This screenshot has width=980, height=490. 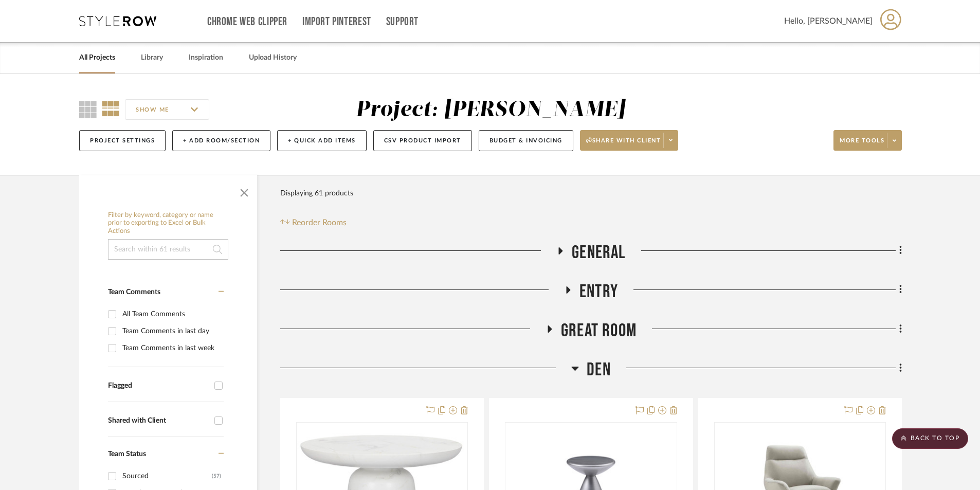 What do you see at coordinates (171, 348) in the screenshot?
I see `div: Team Comments in last week` at bounding box center [171, 348].